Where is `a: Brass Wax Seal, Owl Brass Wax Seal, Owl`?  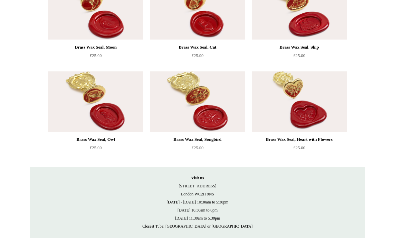 a: Brass Wax Seal, Owl Brass Wax Seal, Owl is located at coordinates (96, 101).